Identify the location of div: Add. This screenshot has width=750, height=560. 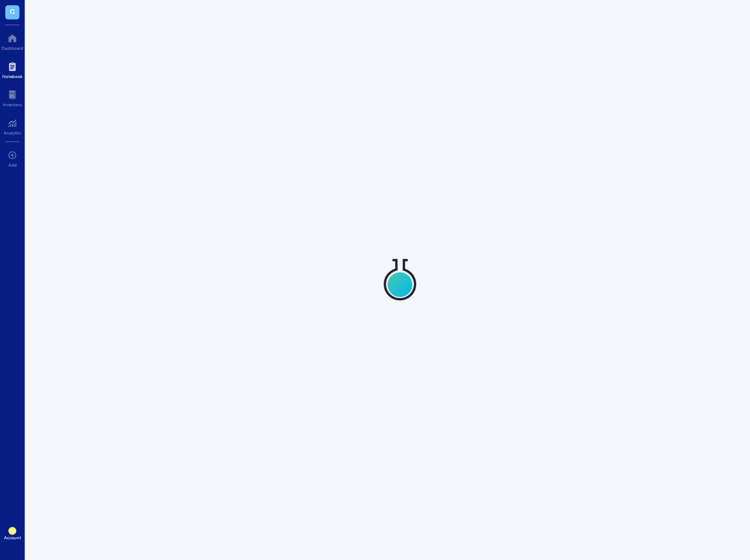
(12, 165).